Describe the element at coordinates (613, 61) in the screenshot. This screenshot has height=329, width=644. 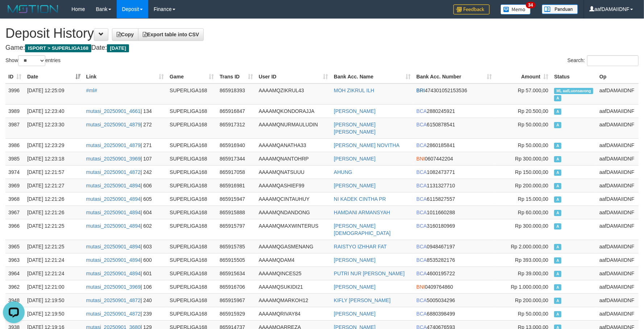
I see `input: Search:` at that location.